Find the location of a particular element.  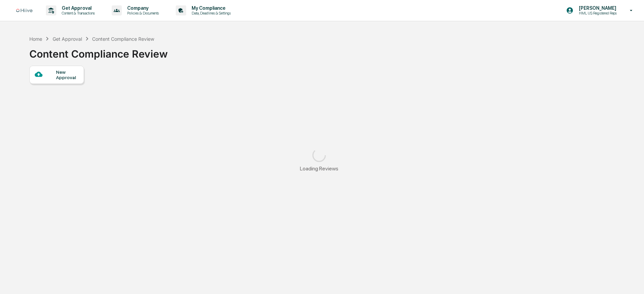

p: Get Approval is located at coordinates (77, 8).